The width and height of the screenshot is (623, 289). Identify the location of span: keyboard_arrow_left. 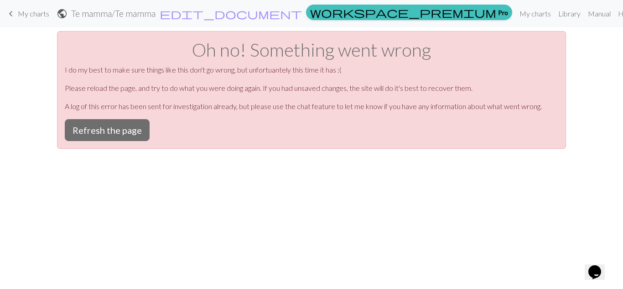
(11, 14).